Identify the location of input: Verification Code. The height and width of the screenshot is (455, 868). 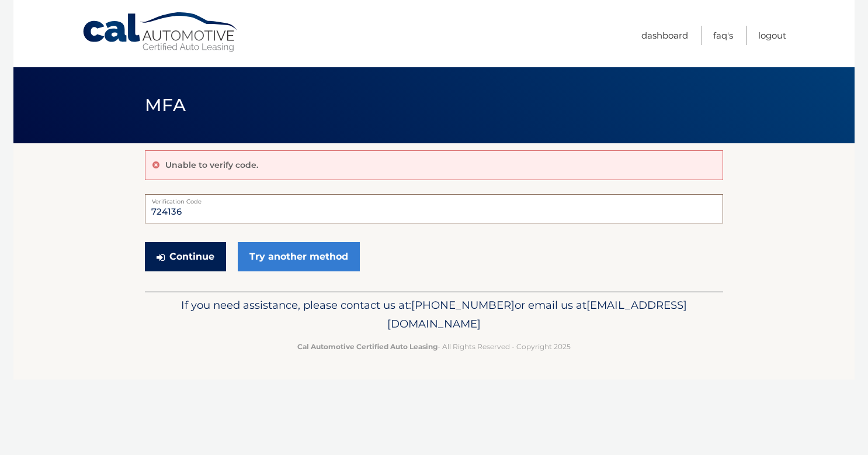
(434, 209).